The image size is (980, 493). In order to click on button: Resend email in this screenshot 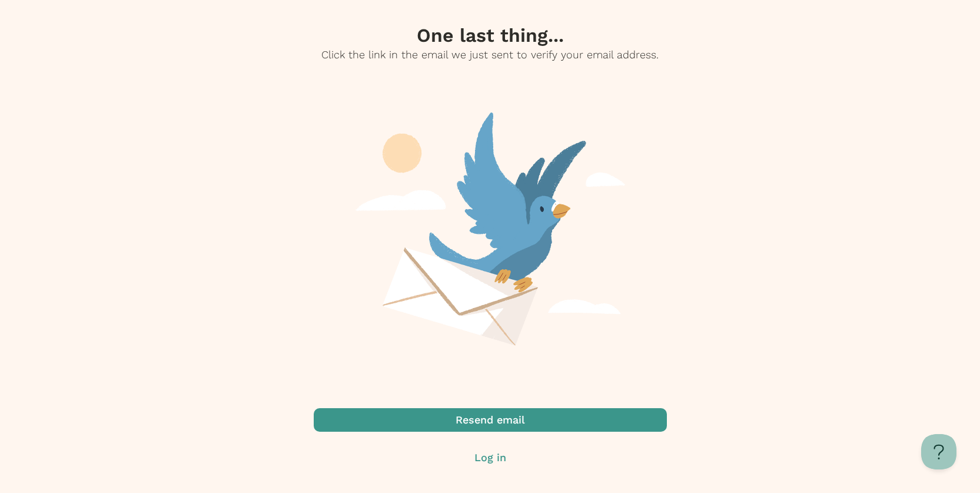, I will do `click(491, 420)`.